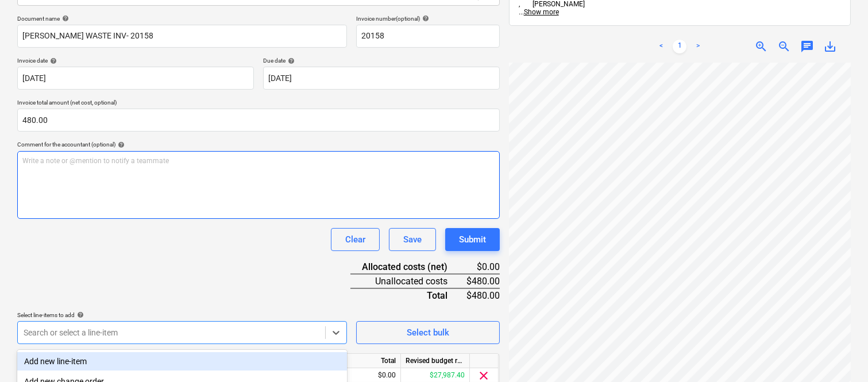  I want to click on a: Page 1 is your current page, so click(680, 47).